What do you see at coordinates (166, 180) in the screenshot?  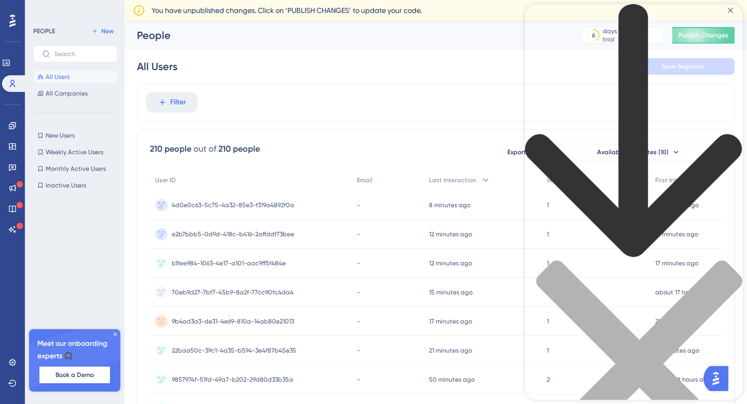 I see `span: User ID` at bounding box center [166, 180].